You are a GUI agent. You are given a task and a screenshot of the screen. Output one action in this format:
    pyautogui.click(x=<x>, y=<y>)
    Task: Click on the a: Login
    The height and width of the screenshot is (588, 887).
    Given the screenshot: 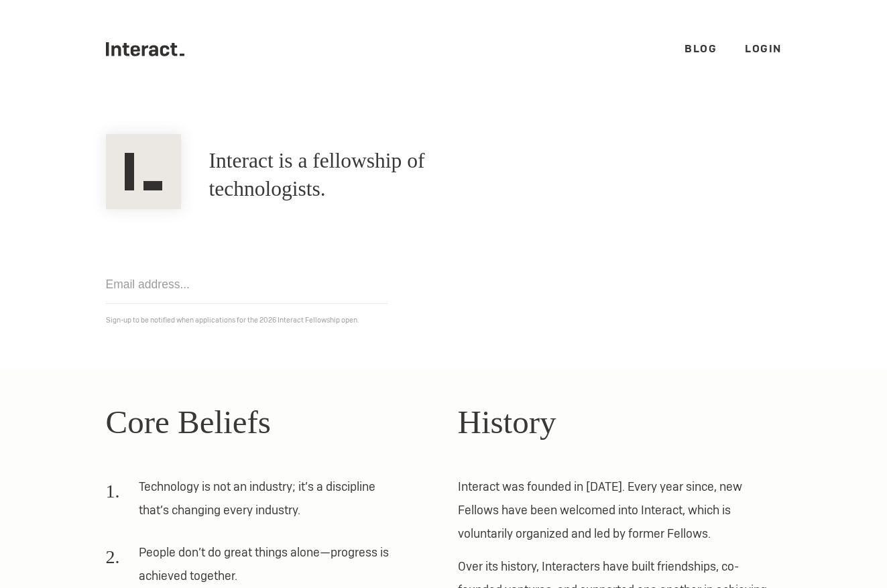 What is the action you would take?
    pyautogui.click(x=763, y=48)
    